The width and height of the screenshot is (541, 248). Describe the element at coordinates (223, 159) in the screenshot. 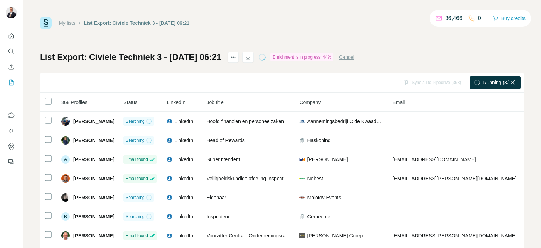

I see `span: Superintendent` at that location.